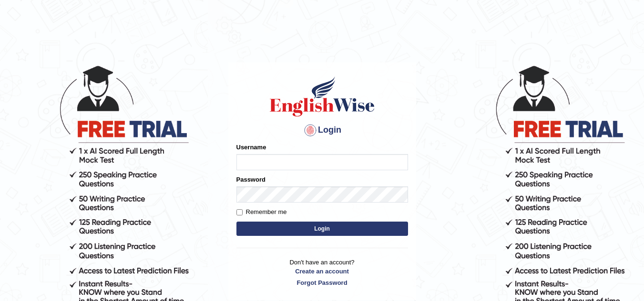 The height and width of the screenshot is (301, 644). I want to click on a: Create an account, so click(322, 271).